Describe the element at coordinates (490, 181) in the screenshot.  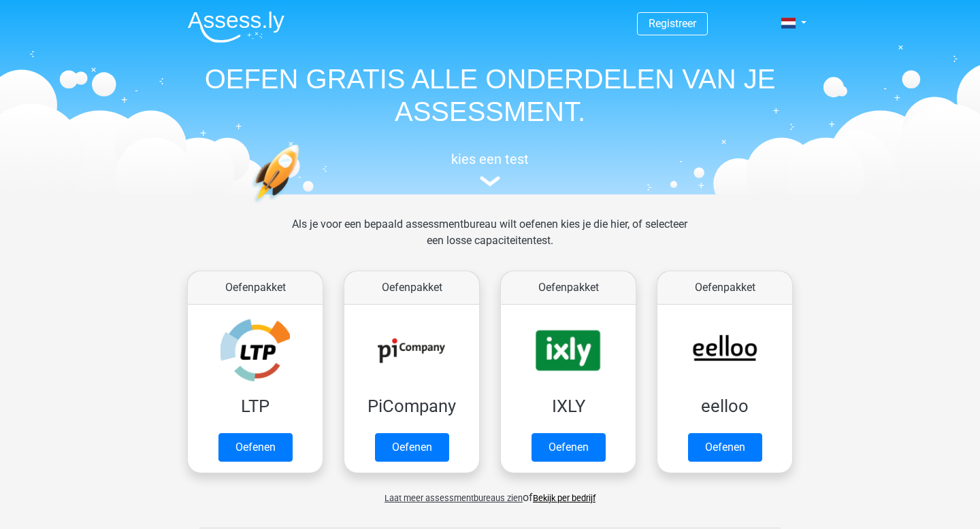
I see `img: assessment` at that location.